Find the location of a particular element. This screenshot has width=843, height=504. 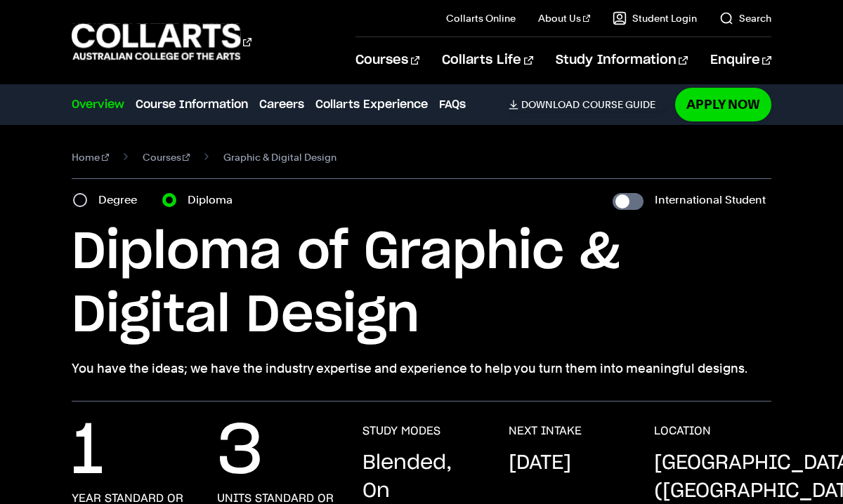

label: International Student is located at coordinates (710, 200).